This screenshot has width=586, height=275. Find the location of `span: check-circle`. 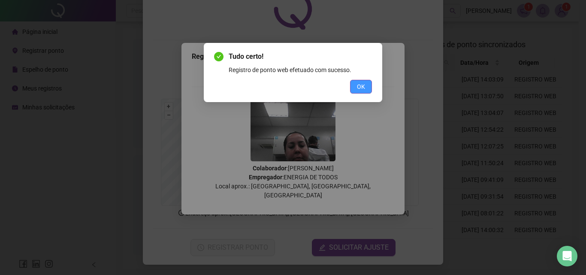

span: check-circle is located at coordinates (219, 57).